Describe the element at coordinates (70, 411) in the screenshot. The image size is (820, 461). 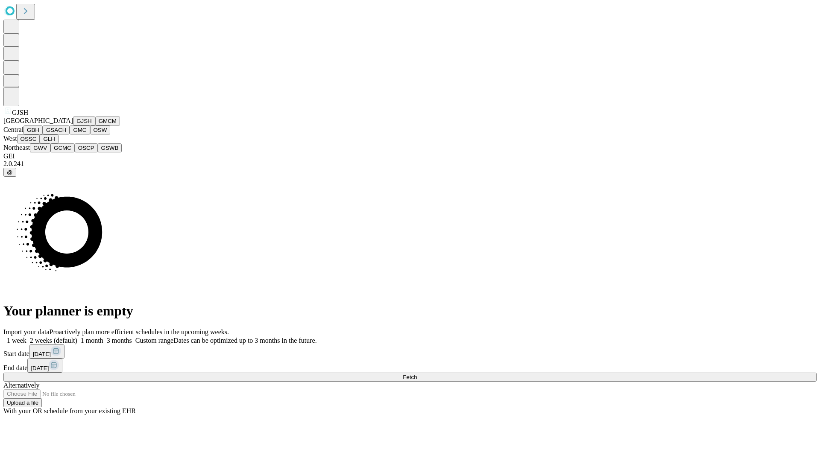
I see `span: With your OR schedule from your existing EHR` at that location.